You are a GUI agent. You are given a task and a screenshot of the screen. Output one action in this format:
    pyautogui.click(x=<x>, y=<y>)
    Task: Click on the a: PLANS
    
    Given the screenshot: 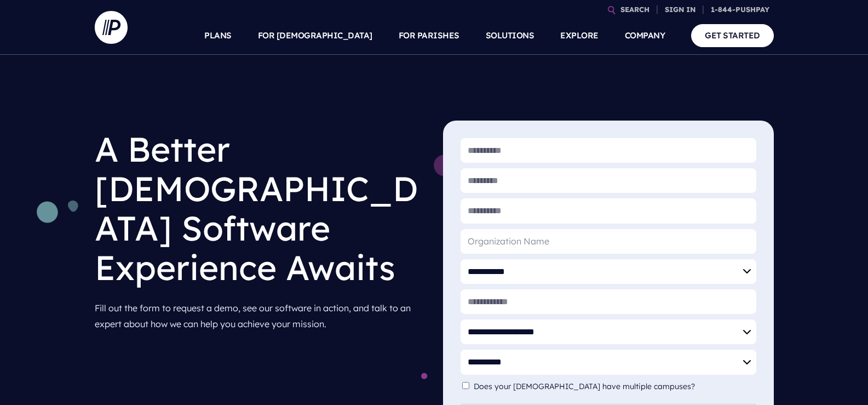 What is the action you would take?
    pyautogui.click(x=218, y=36)
    